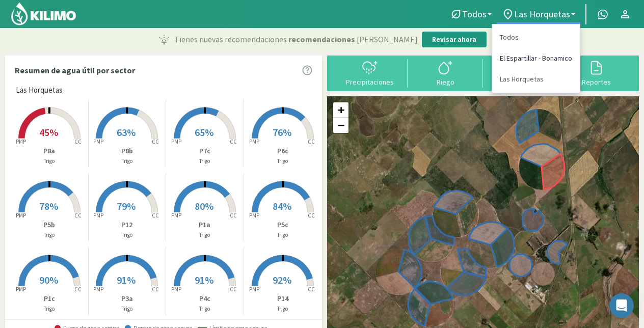 This screenshot has height=328, width=644. Describe the element at coordinates (596, 73) in the screenshot. I see `button: Reportes` at that location.